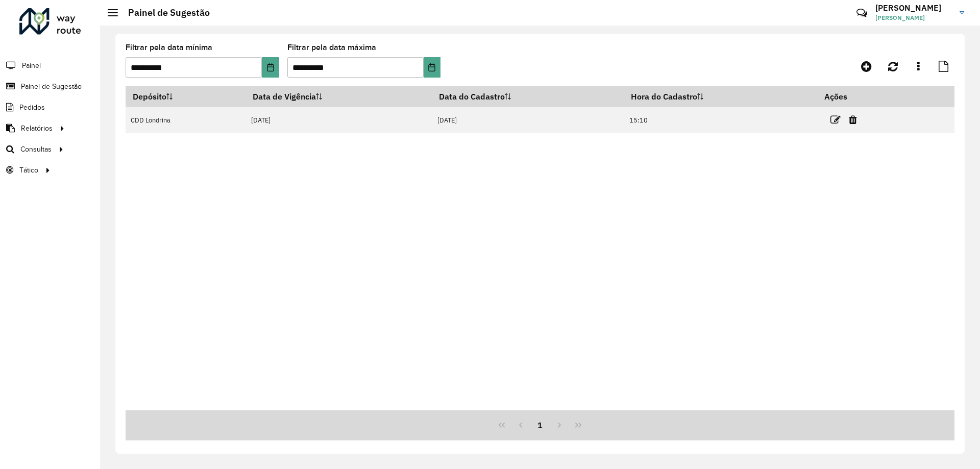  Describe the element at coordinates (853, 120) in the screenshot. I see `a: Excluir` at that location.